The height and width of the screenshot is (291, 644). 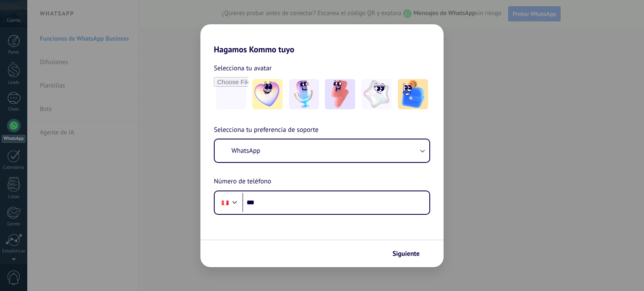 What do you see at coordinates (304, 94) in the screenshot?
I see `img: -2.jpeg` at bounding box center [304, 94].